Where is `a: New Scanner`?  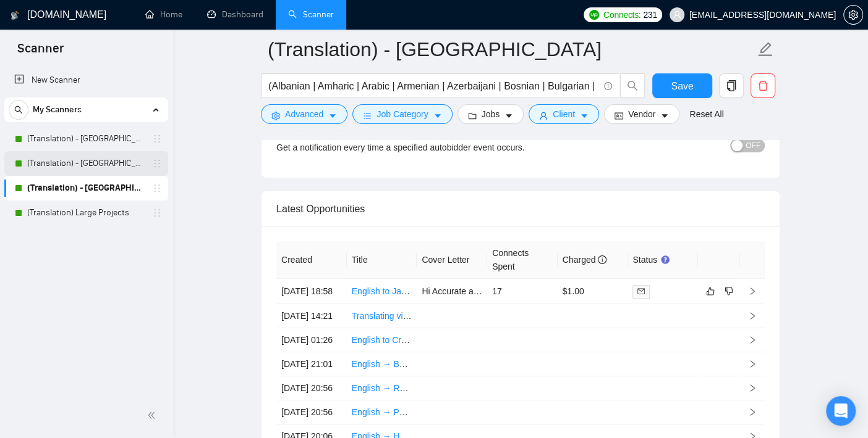 a: New Scanner is located at coordinates (86, 81).